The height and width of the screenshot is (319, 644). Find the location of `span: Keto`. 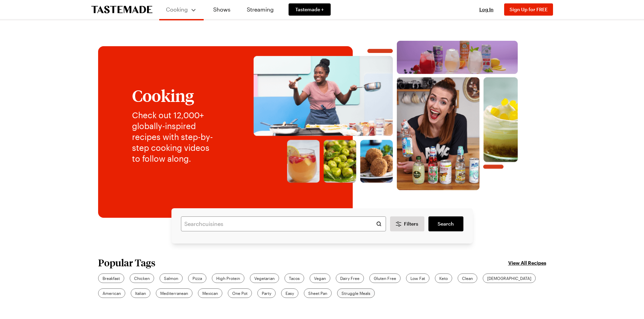

span: Keto is located at coordinates (444, 278).